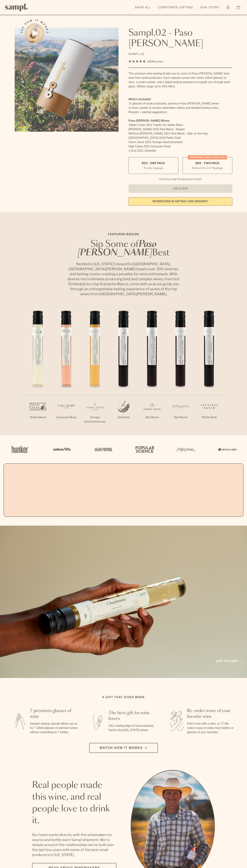  What do you see at coordinates (124, 697) in the screenshot?
I see `h2: A gift that gives more` at bounding box center [124, 697].